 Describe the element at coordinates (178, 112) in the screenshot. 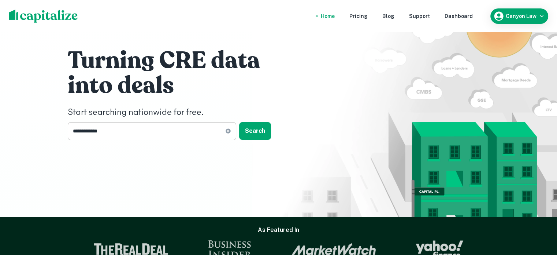

I see `h4: Start searching nationwide for free.` at that location.